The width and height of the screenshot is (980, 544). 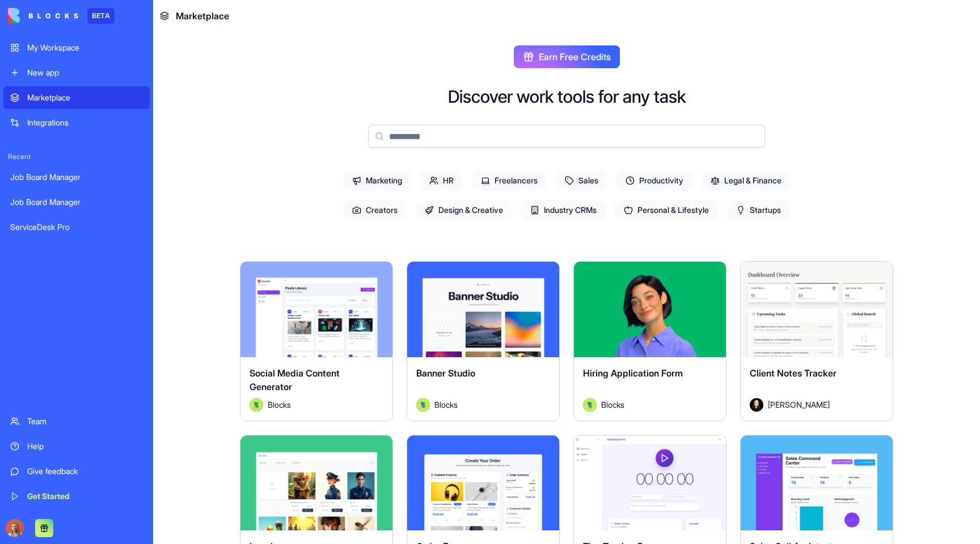 I want to click on div: Marketplace, so click(x=85, y=98).